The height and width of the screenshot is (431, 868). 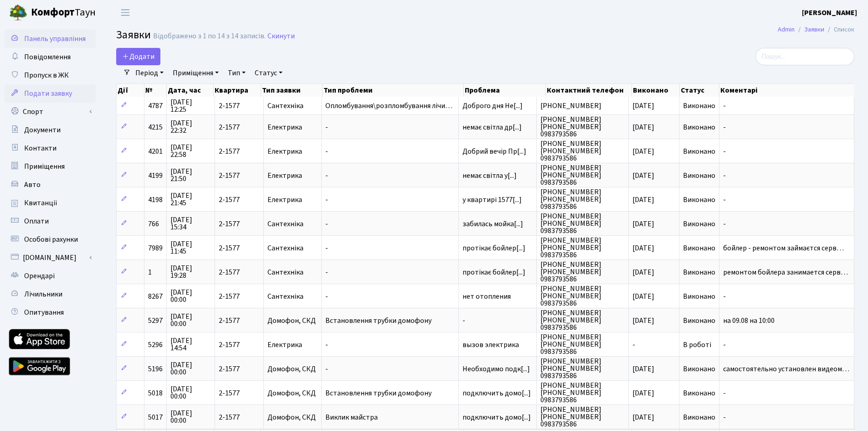 What do you see at coordinates (493, 224) in the screenshot?
I see `span: забилась мойка[...]` at bounding box center [493, 224].